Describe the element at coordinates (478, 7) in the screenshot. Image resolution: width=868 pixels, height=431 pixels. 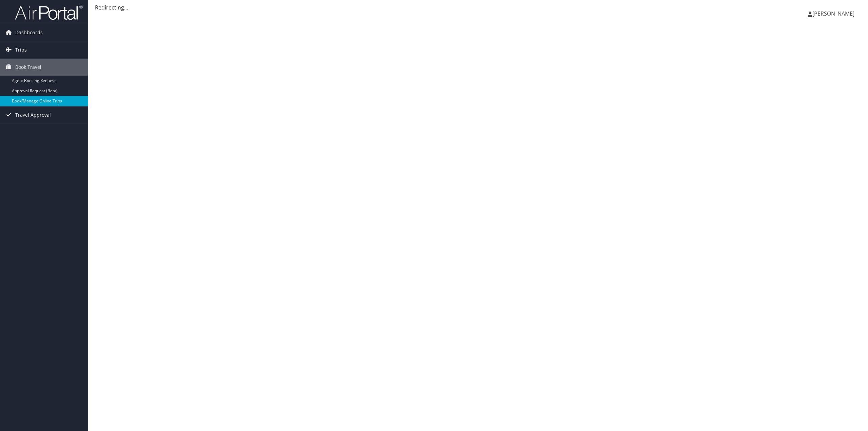
I see `div: Redirecting...` at that location.